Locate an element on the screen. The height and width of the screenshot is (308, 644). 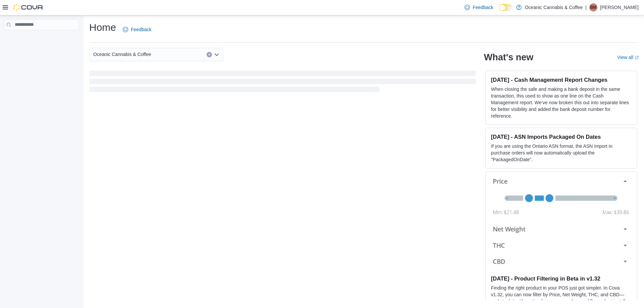
a: View allExternal link is located at coordinates (628, 58).